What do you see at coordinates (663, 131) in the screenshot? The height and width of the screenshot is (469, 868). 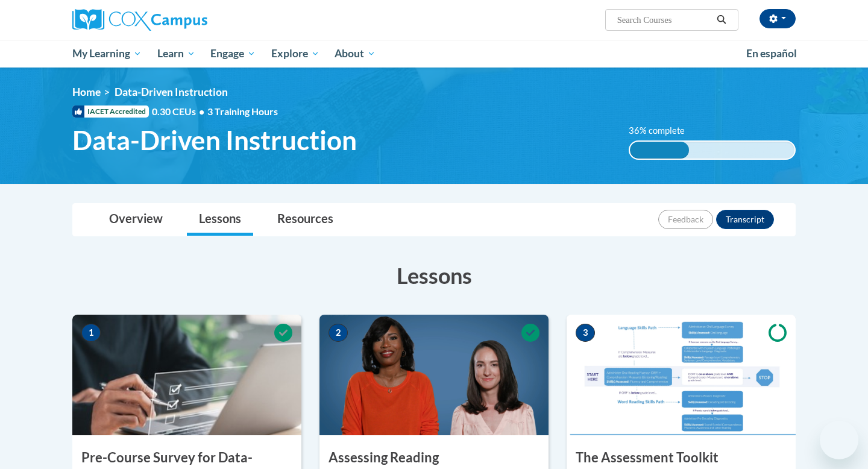 I see `label: 36% complete` at bounding box center [663, 131].